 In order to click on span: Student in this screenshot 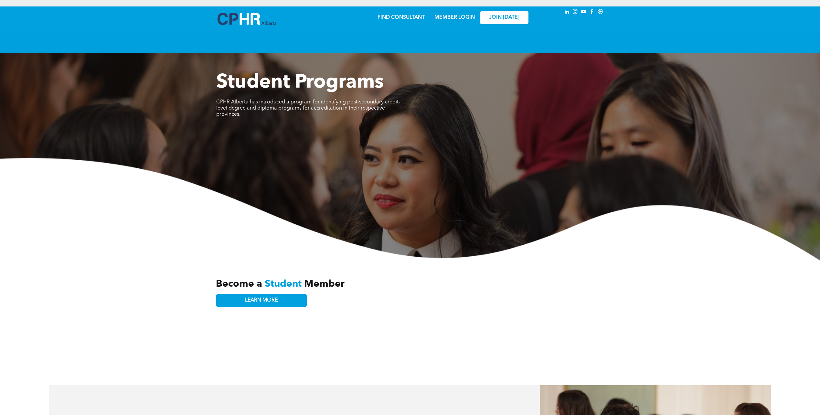, I will do `click(283, 284)`.